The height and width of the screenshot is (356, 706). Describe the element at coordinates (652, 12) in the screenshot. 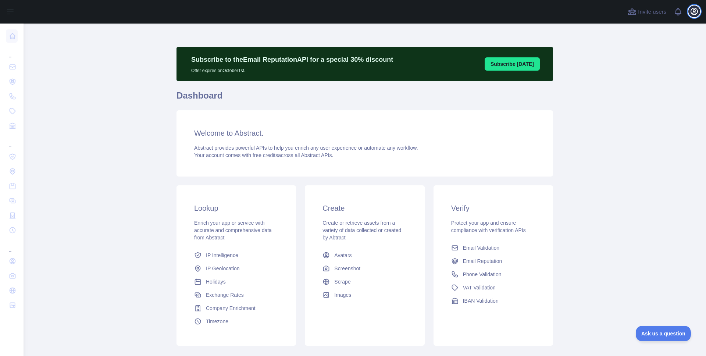

I see `span: Invite users` at that location.